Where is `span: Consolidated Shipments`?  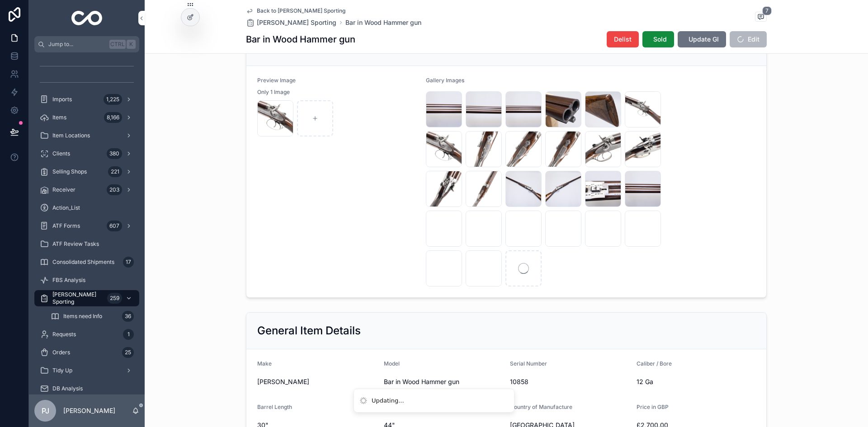
span: Consolidated Shipments is located at coordinates (83, 262).